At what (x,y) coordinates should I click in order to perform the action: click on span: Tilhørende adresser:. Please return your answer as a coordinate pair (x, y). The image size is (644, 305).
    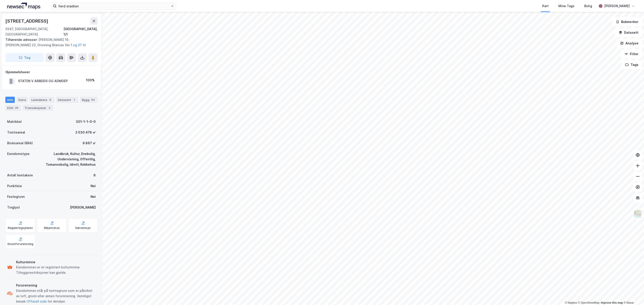
    Looking at the image, I should click on (22, 40).